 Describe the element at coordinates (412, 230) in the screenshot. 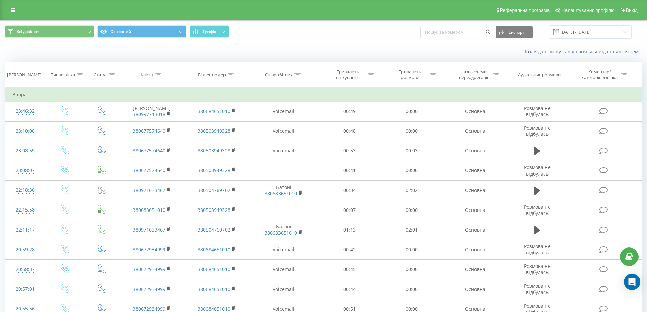

I see `td: 02:01` at that location.